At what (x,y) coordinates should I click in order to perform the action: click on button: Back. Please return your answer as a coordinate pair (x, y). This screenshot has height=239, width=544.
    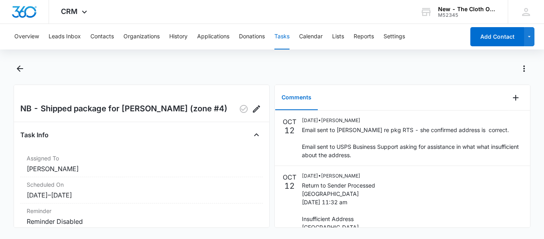
    Looking at the image, I should click on (20, 69).